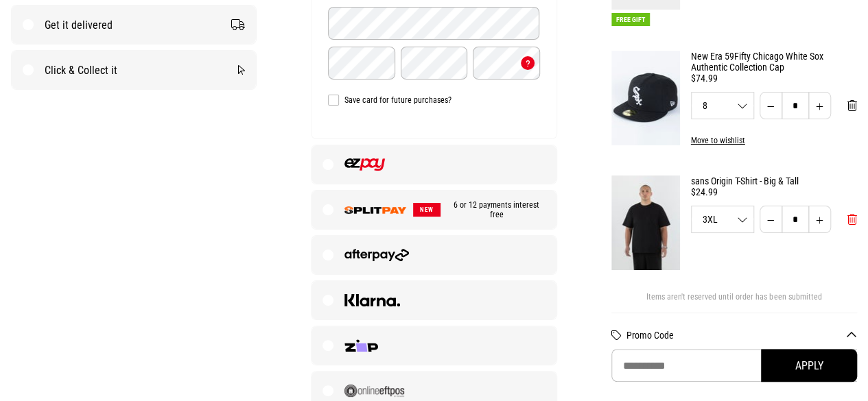  I want to click on img: Online EFTPOS, so click(374, 391).